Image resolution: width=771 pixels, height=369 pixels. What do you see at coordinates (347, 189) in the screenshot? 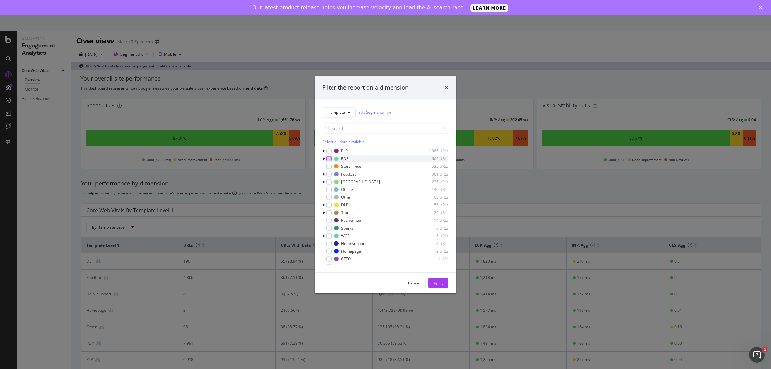
I see `div: Offsite` at bounding box center [347, 189].